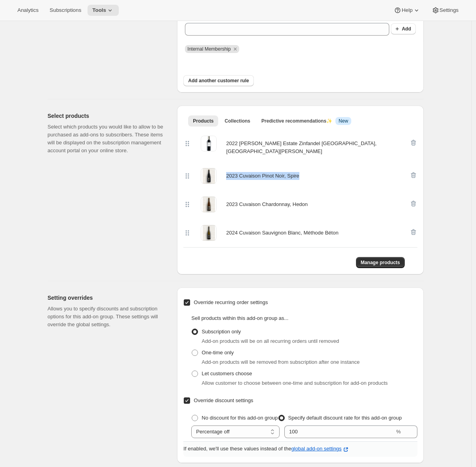  I want to click on span: Add, so click(407, 29).